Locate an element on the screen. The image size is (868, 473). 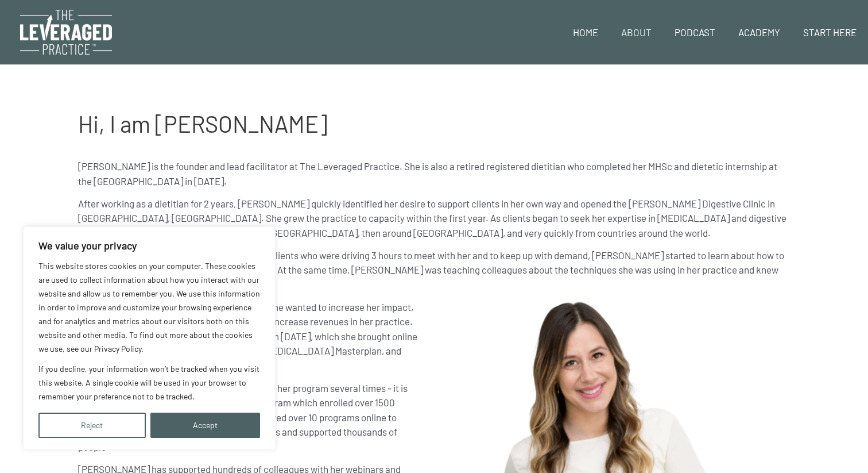
p: We value your privacy is located at coordinates (149, 246).